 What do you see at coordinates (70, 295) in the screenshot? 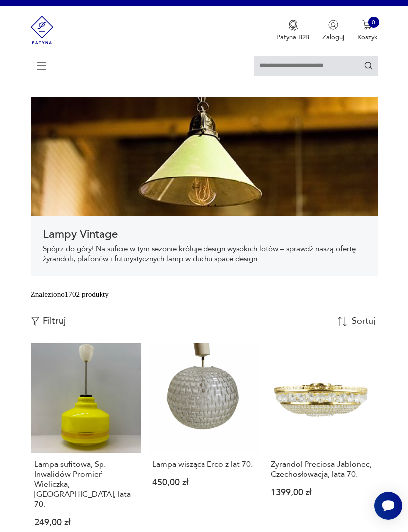
I see `div: Znaleziono 1702 produkty` at bounding box center [70, 295].